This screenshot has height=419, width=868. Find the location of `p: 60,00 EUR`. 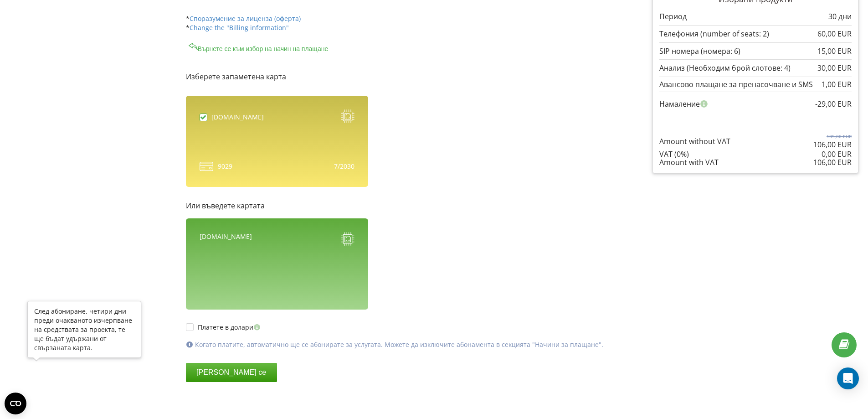

p: 60,00 EUR is located at coordinates (835, 34).